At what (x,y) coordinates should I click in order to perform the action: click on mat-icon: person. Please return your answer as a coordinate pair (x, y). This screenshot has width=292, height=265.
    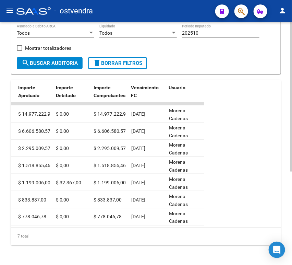
    Looking at the image, I should click on (283, 11).